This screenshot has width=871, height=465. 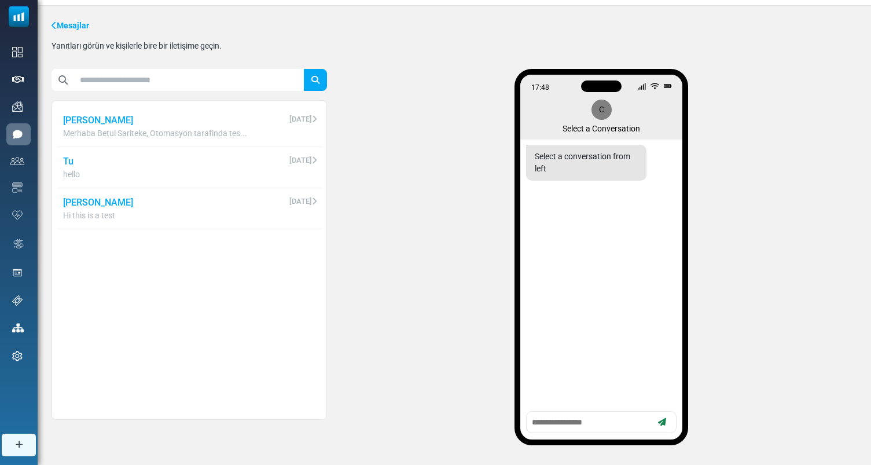 I want to click on span: Hi this is a test, so click(x=190, y=215).